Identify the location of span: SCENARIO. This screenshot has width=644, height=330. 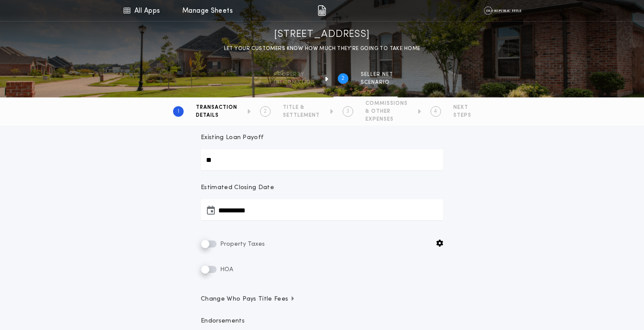
(377, 82).